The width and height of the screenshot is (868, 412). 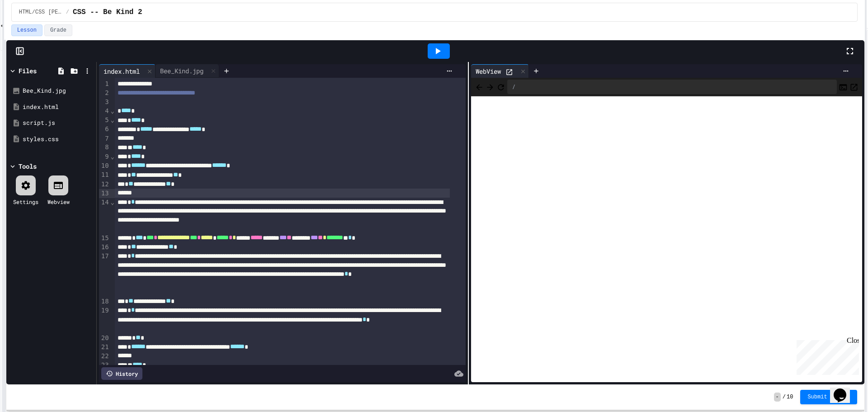 What do you see at coordinates (828, 397) in the screenshot?
I see `span: Submit Answer` at bounding box center [828, 397].